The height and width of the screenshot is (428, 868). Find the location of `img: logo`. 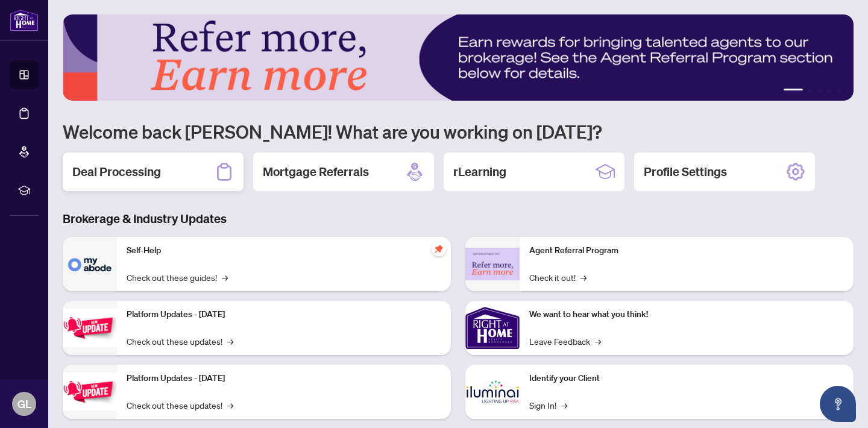

img: logo is located at coordinates (24, 20).